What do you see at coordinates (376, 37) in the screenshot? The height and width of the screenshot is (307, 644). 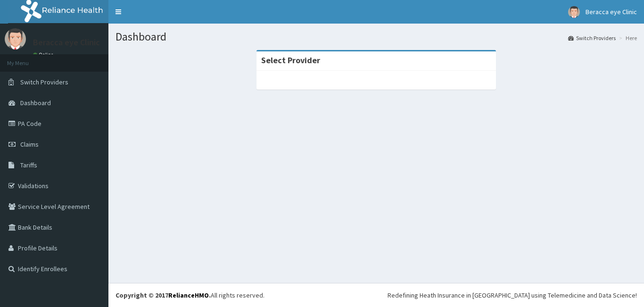 I see `h1: Dashboard` at bounding box center [376, 37].